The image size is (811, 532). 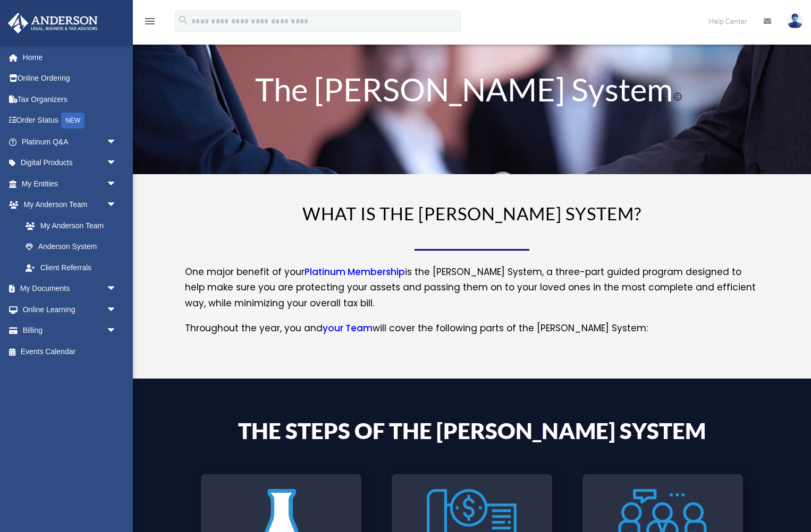 What do you see at coordinates (347, 331) in the screenshot?
I see `a: your Team` at bounding box center [347, 331].